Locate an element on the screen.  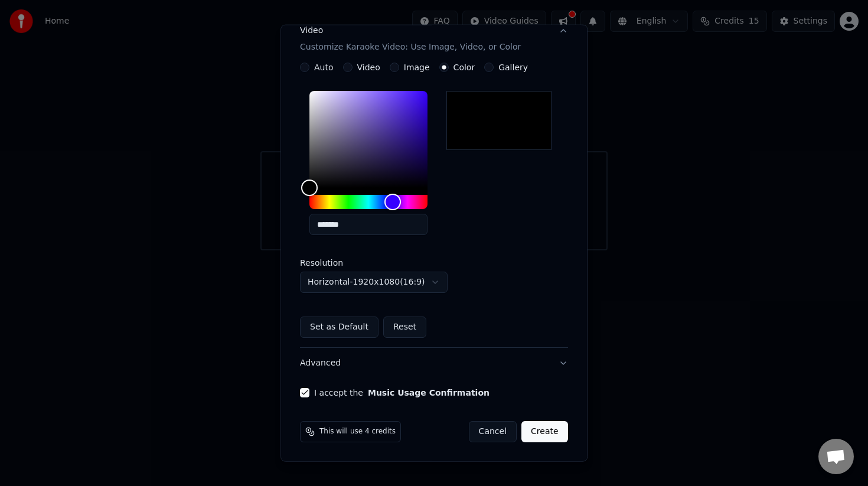
label: Gallery is located at coordinates (513, 67).